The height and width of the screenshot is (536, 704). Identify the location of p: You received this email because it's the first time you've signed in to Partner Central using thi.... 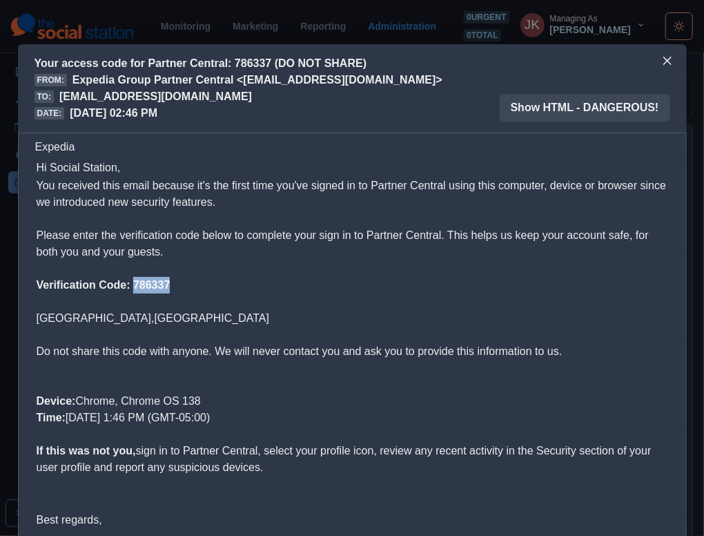
(352, 219).